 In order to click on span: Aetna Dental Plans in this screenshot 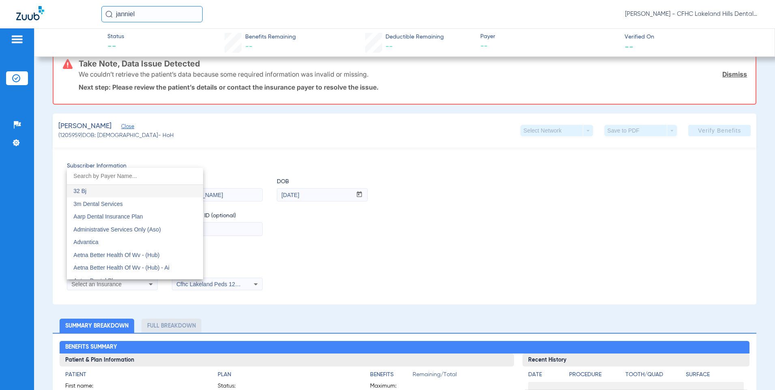, I will do `click(98, 280)`.